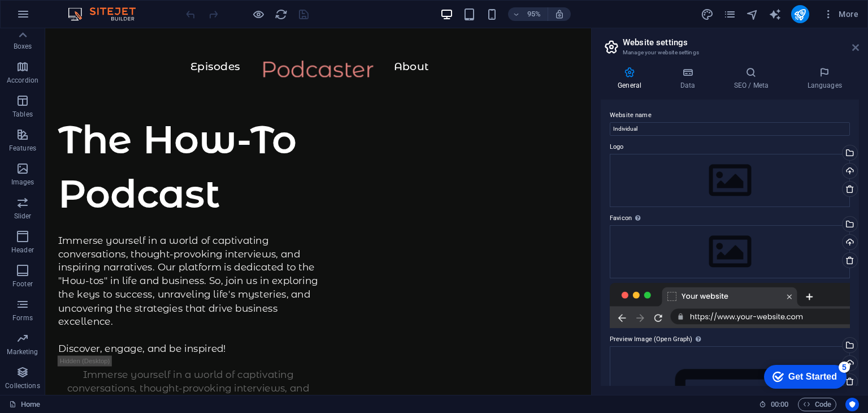  Describe the element at coordinates (779, 404) in the screenshot. I see `span: 00 00` at that location.